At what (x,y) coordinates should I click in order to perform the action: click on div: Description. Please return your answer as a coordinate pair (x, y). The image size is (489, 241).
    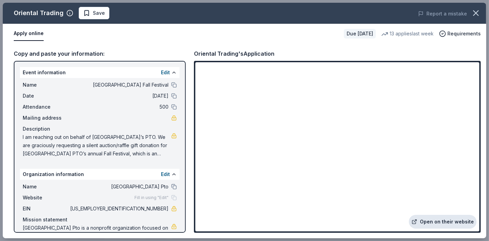
    Looking at the image, I should click on (100, 129).